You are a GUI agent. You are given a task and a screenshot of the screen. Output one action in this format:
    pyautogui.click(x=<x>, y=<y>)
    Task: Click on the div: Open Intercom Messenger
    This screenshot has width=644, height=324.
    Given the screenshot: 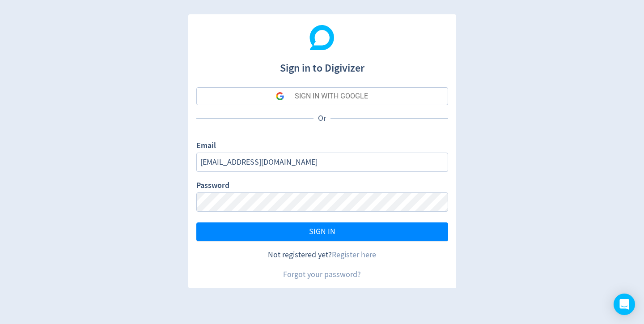 What is the action you would take?
    pyautogui.click(x=624, y=304)
    